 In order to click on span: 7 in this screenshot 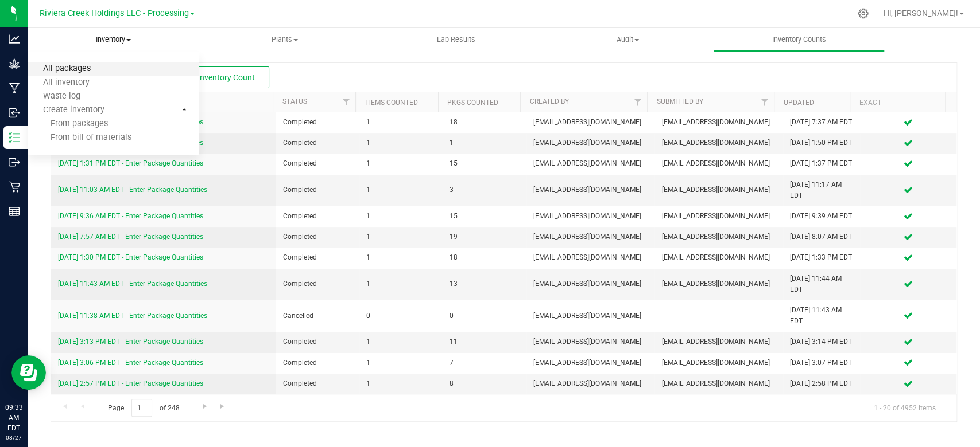, I will do `click(484, 363)`.